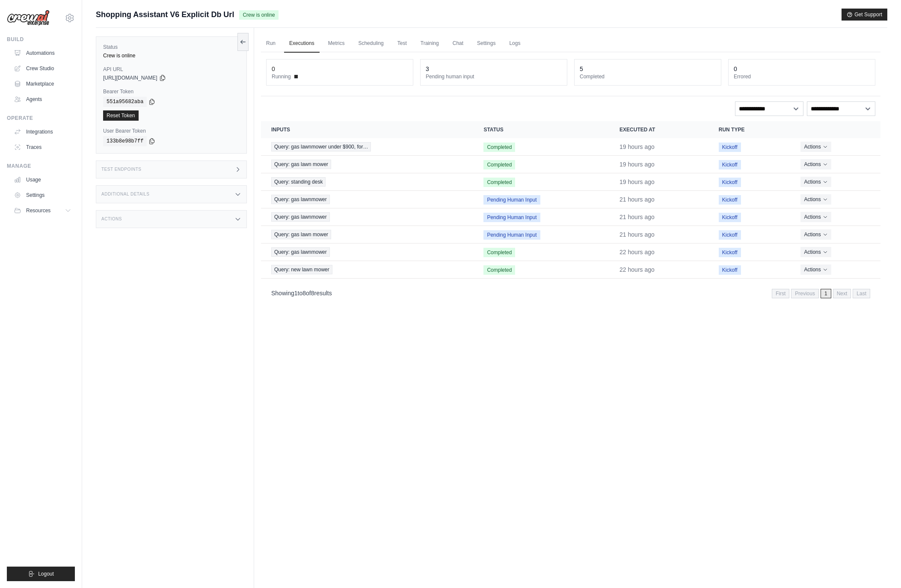 Image resolution: width=901 pixels, height=588 pixels. I want to click on time: August 25, 2025 at 17:03 EDT, so click(637, 164).